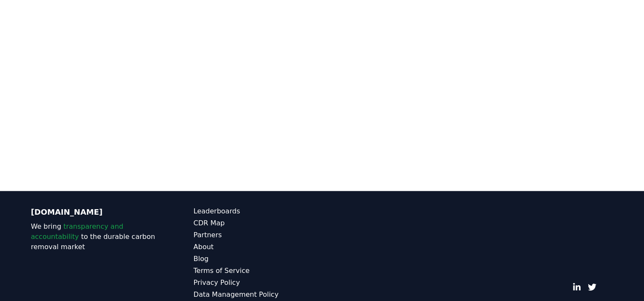  What do you see at coordinates (258, 271) in the screenshot?
I see `a: Terms of Service` at bounding box center [258, 271].